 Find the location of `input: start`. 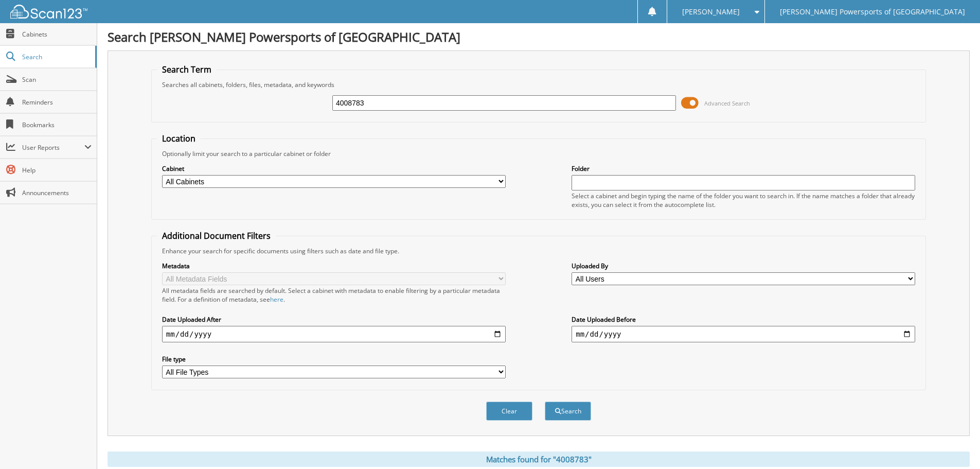

input: start is located at coordinates (334, 334).